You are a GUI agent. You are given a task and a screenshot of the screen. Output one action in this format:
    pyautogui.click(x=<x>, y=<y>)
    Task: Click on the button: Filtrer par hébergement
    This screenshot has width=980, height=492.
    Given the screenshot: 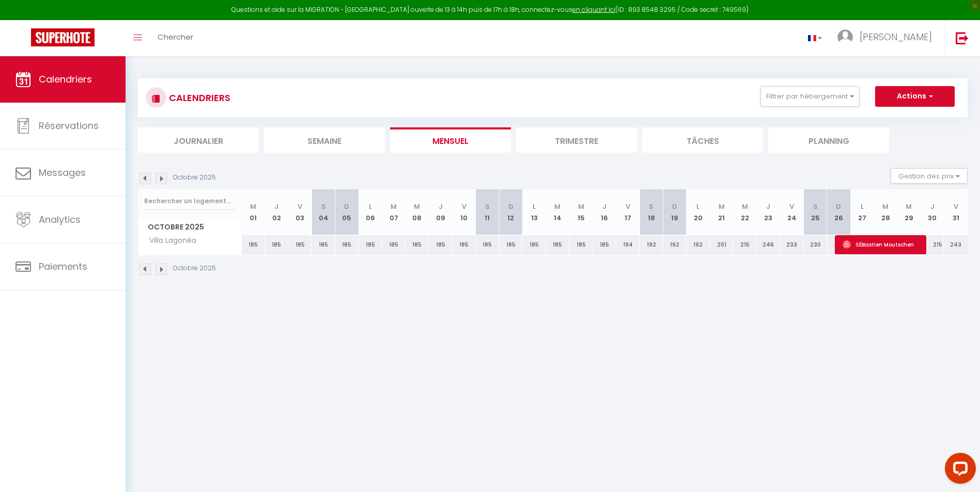 What is the action you would take?
    pyautogui.click(x=809, y=96)
    